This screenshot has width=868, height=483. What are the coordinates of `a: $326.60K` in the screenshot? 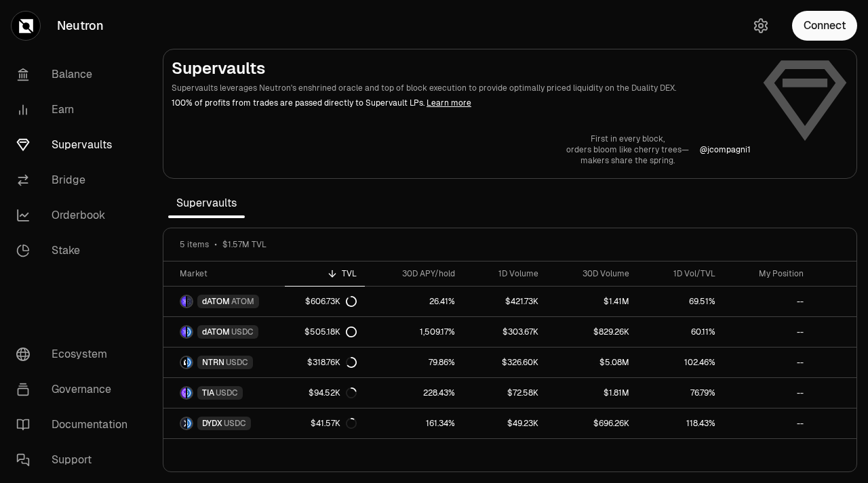 It's located at (504, 362).